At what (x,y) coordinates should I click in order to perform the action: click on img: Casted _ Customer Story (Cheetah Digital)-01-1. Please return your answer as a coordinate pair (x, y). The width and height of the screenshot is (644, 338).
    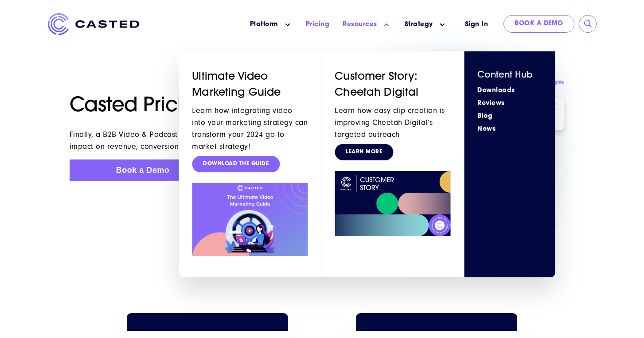
    Looking at the image, I should click on (392, 204).